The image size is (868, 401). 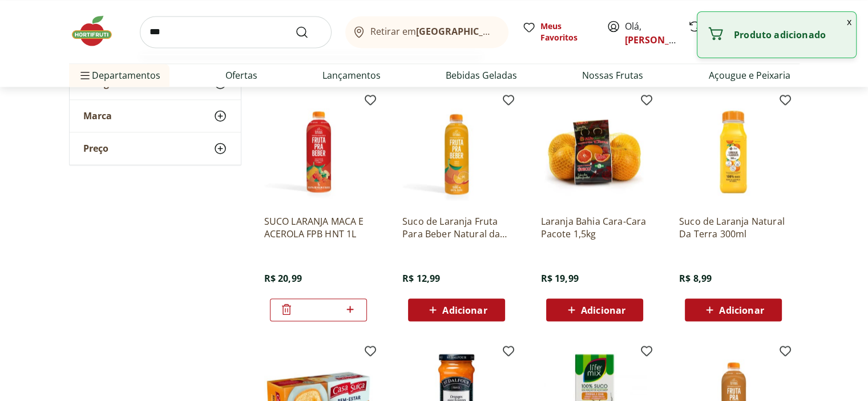 I want to click on span: Marca, so click(x=98, y=116).